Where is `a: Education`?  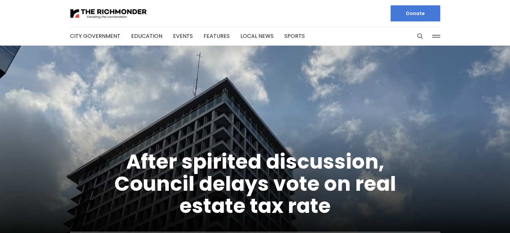
a: Education is located at coordinates (147, 36).